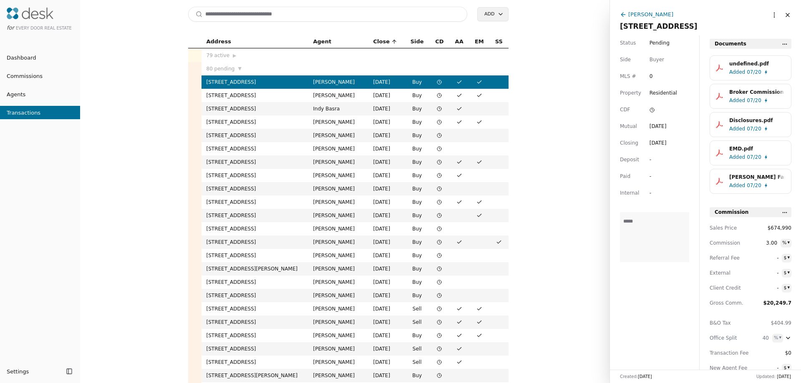  Describe the element at coordinates (221, 69) in the screenshot. I see `span: 80 pending` at that location.